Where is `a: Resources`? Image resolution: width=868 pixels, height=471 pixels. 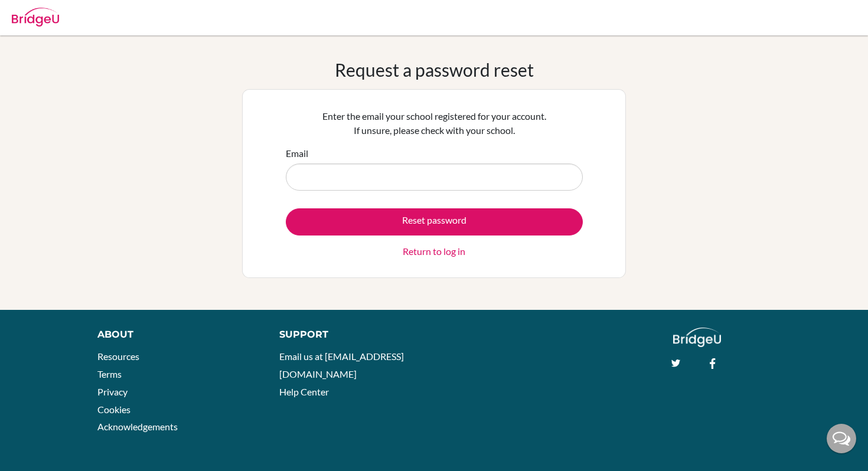
a: Resources is located at coordinates (119, 356).